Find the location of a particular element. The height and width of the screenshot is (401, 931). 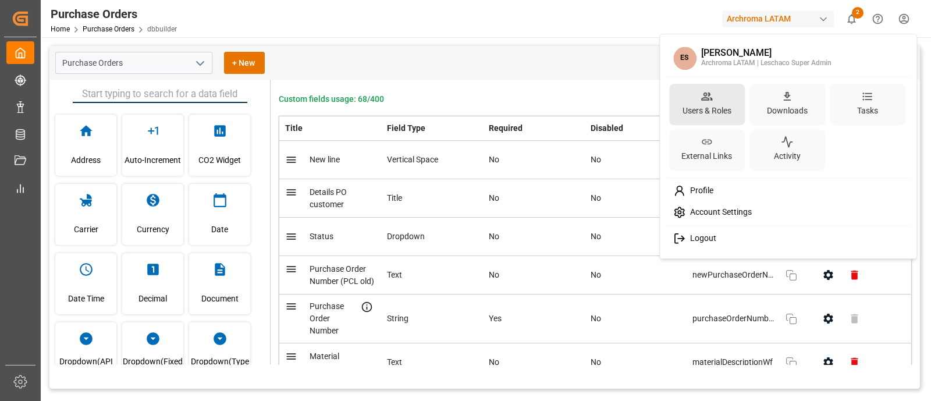

span: Profile is located at coordinates (700, 191).